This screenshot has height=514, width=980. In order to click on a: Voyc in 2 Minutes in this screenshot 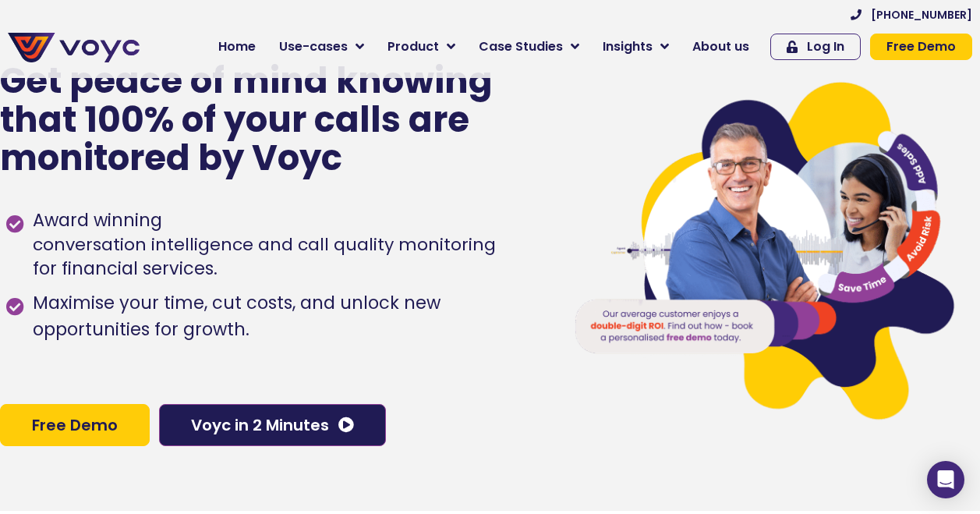, I will do `click(272, 425)`.